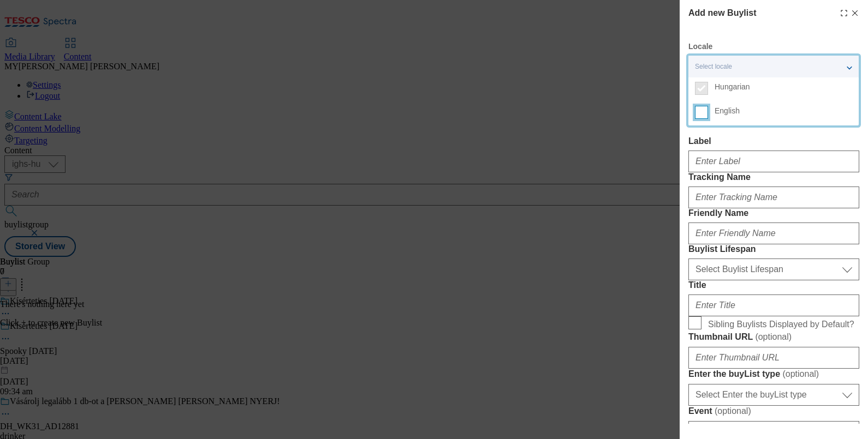 This screenshot has width=868, height=439. What do you see at coordinates (774, 141) in the screenshot?
I see `label: Label` at bounding box center [774, 141].